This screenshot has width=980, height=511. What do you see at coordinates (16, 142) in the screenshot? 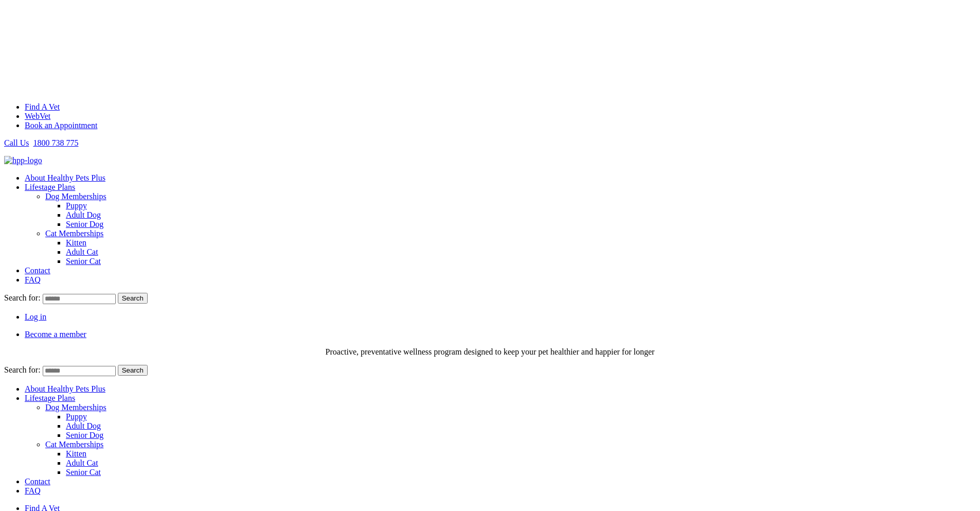
I see `span: Call Us` at bounding box center [16, 142].